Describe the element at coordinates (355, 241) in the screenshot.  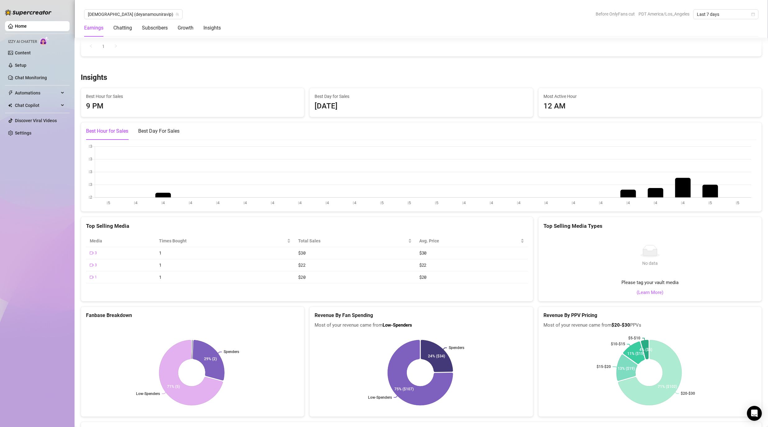
I see `th: Total Sales` at that location.